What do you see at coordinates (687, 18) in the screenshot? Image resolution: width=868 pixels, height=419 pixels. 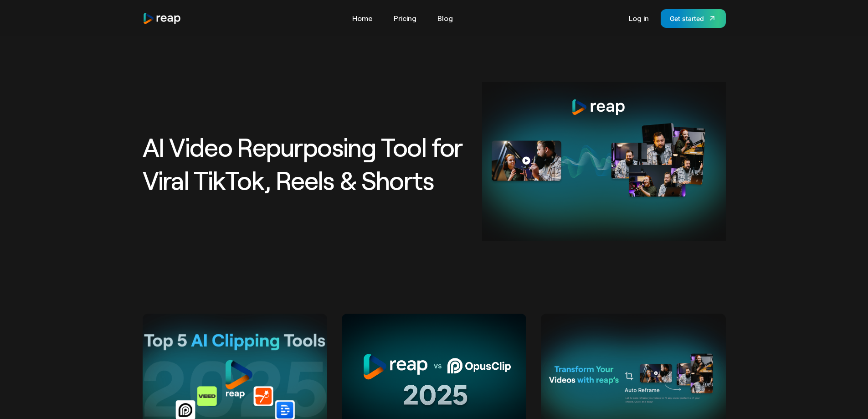 I see `div: Get started` at bounding box center [687, 18].